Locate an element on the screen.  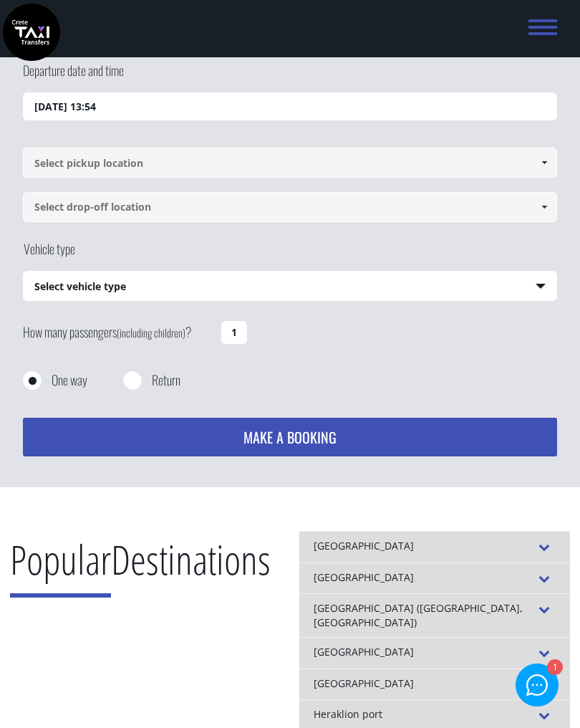
label: Departure date and time is located at coordinates (73, 77).